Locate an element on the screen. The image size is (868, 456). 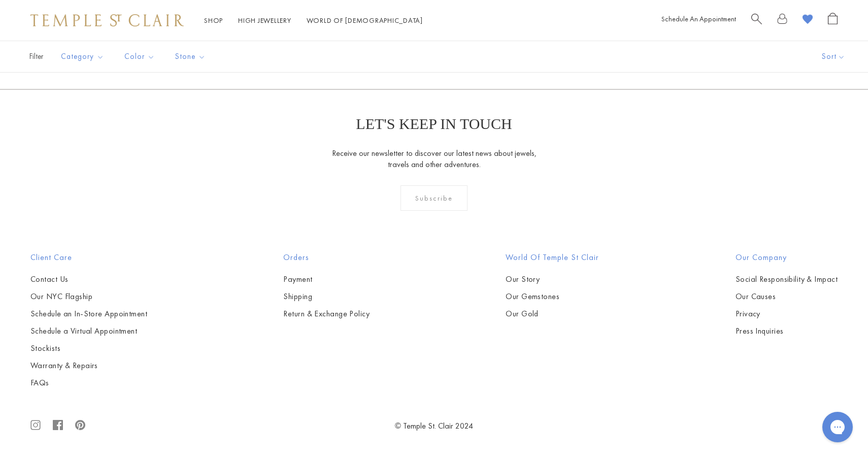
a: Open Shopping Bag is located at coordinates (832, 20).